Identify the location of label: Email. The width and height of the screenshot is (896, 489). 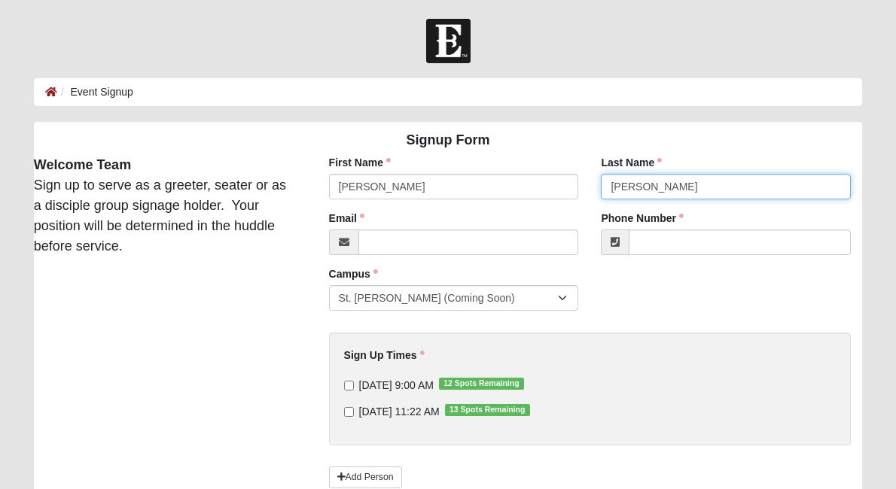
(346, 218).